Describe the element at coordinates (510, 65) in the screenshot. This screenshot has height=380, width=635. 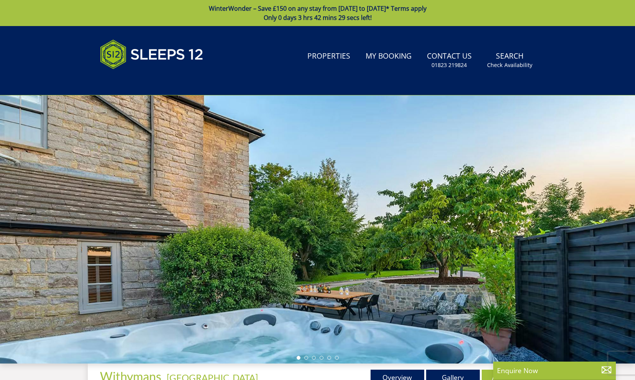
I see `small: Check Availability` at that location.